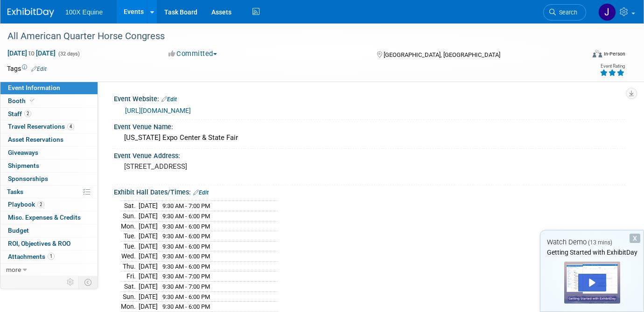 The height and width of the screenshot is (312, 644). I want to click on a: ROI, Objectives & ROO, so click(49, 243).